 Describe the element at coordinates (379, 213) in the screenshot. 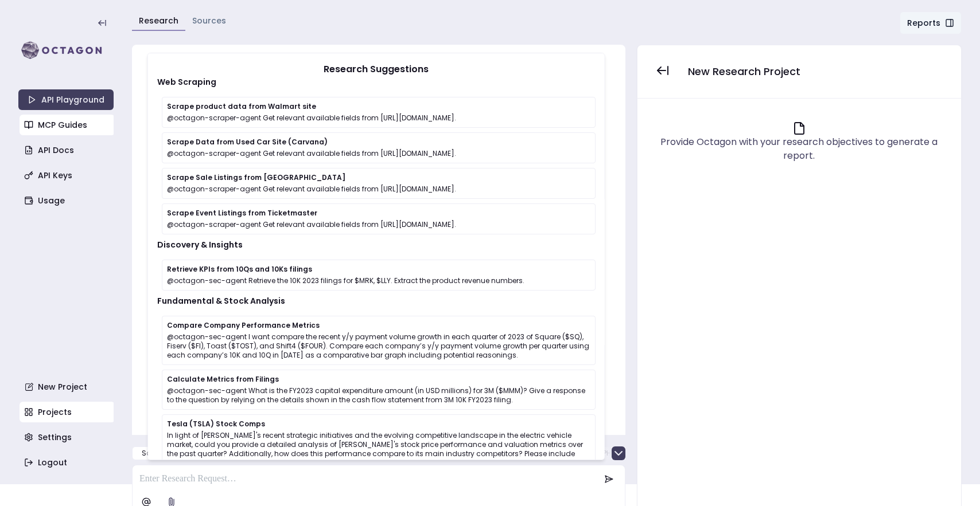

I see `p: Scrape Event Listings from Ticketmaster` at that location.